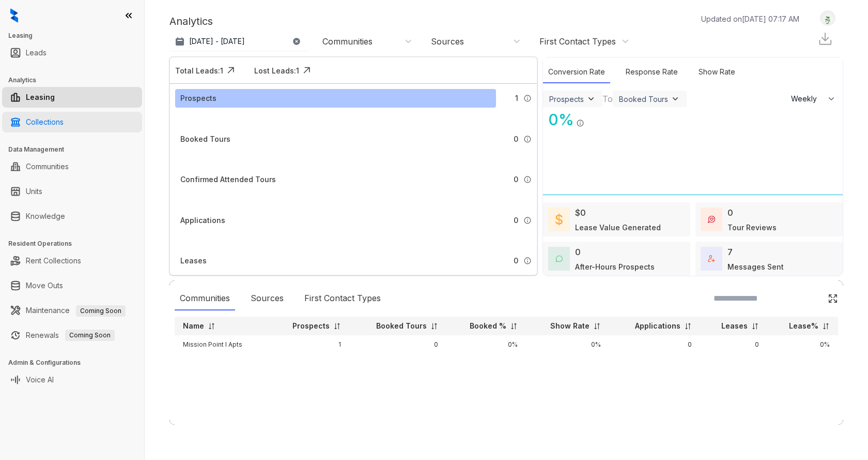  What do you see at coordinates (193, 260) in the screenshot?
I see `div: Leases` at bounding box center [193, 260].